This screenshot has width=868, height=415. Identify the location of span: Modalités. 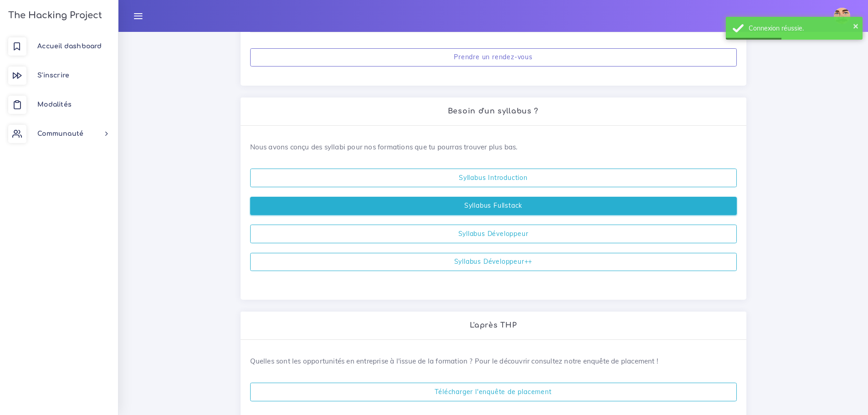
(54, 104).